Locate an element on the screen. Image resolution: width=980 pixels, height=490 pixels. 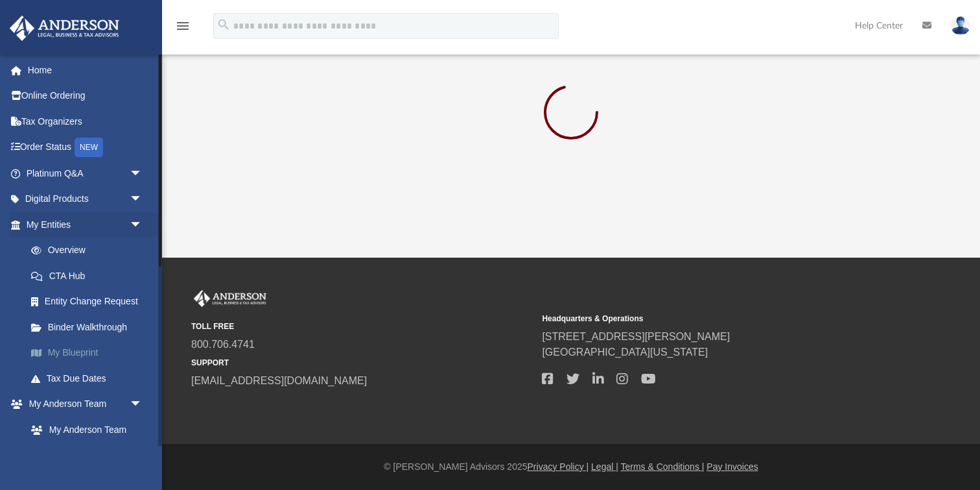
a: My Blueprint is located at coordinates (90, 353).